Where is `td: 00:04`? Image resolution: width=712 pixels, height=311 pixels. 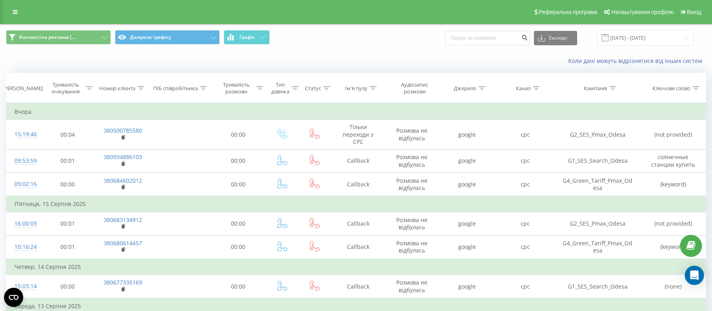 td: 00:04 is located at coordinates (68, 135).